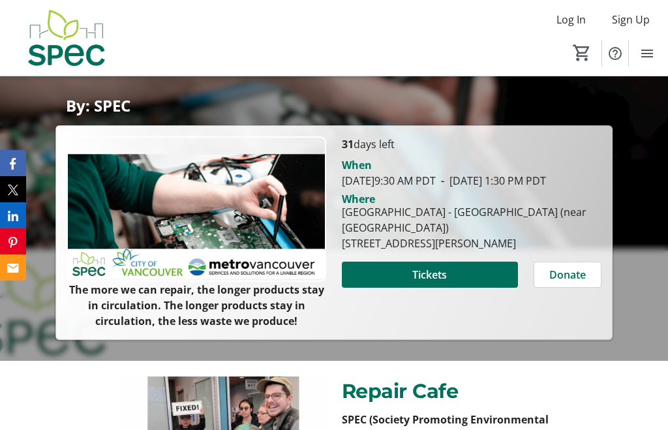  Describe the element at coordinates (445, 392) in the screenshot. I see `p: Repair Cafe` at that location.